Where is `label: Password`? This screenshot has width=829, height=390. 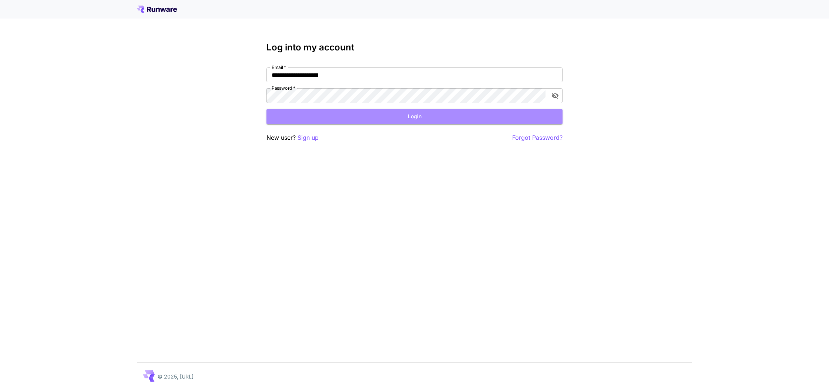 label: Password is located at coordinates (284, 88).